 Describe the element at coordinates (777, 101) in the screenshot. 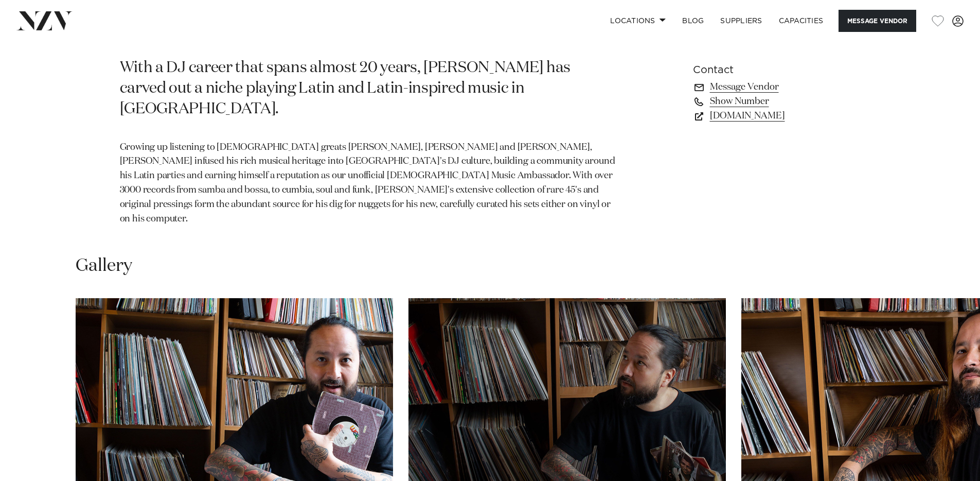

I see `a: Show Number` at that location.